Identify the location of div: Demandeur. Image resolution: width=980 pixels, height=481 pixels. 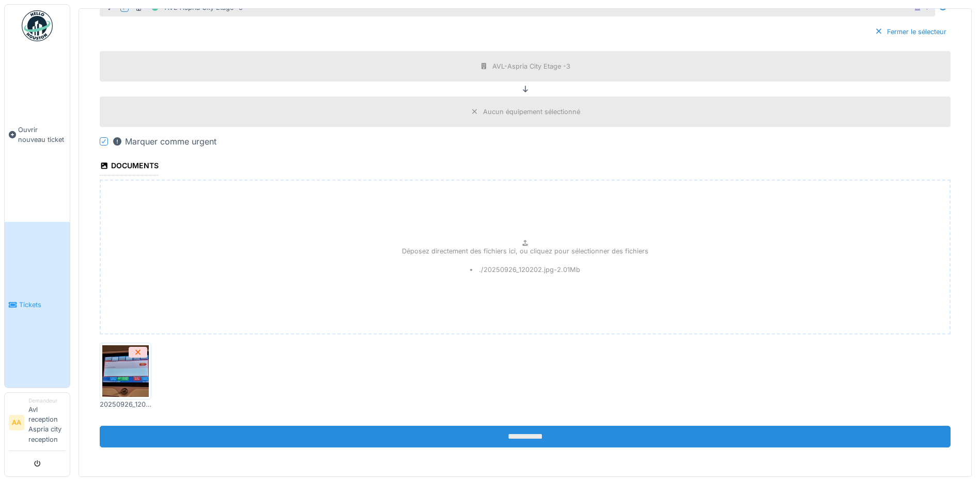
(47, 400).